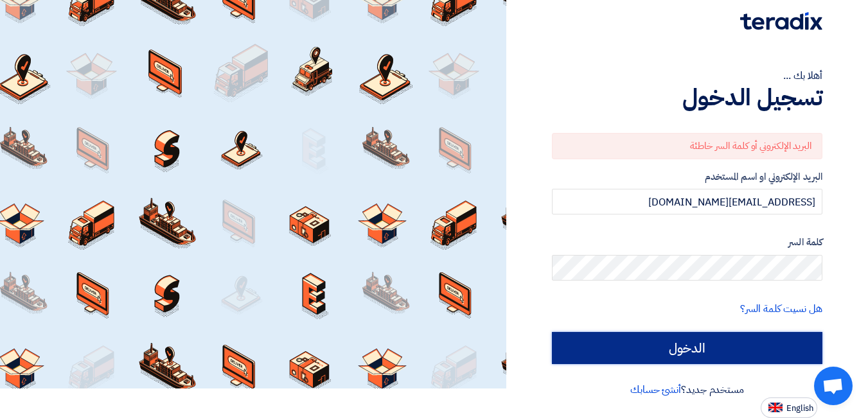  What do you see at coordinates (789, 408) in the screenshot?
I see `button: English` at bounding box center [789, 408].